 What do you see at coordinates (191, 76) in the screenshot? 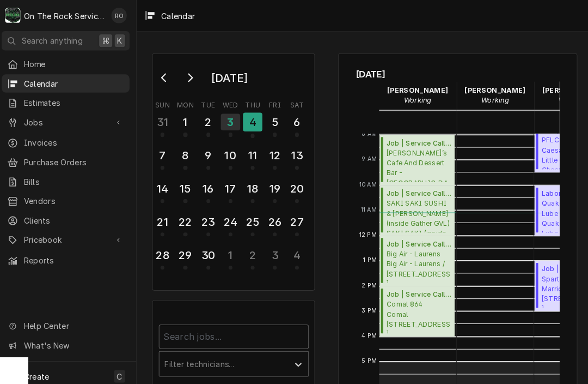
I see `button: Go to next month` at bounding box center [191, 76].